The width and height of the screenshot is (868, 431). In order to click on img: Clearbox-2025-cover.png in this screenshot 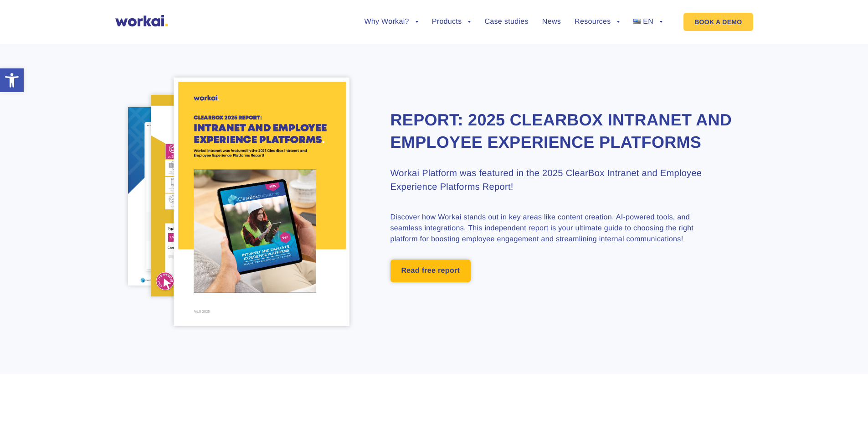, I will do `click(261, 202)`.